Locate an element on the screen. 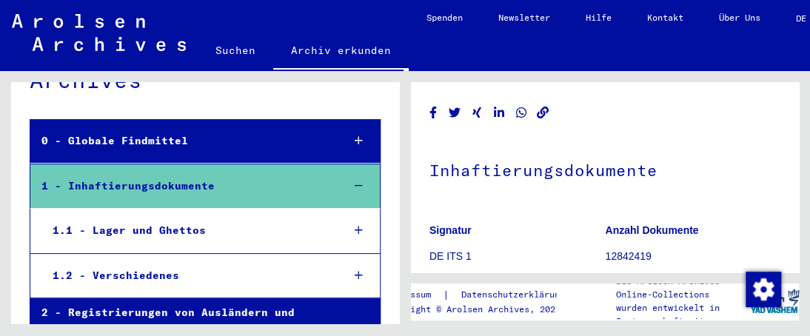  p: 12842419 is located at coordinates (693, 256).